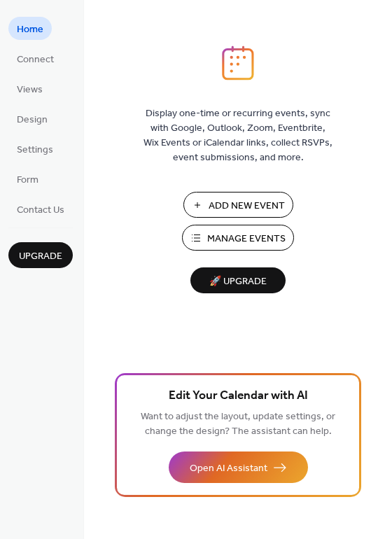 The image size is (392, 539). What do you see at coordinates (32, 120) in the screenshot?
I see `span: Design` at bounding box center [32, 120].